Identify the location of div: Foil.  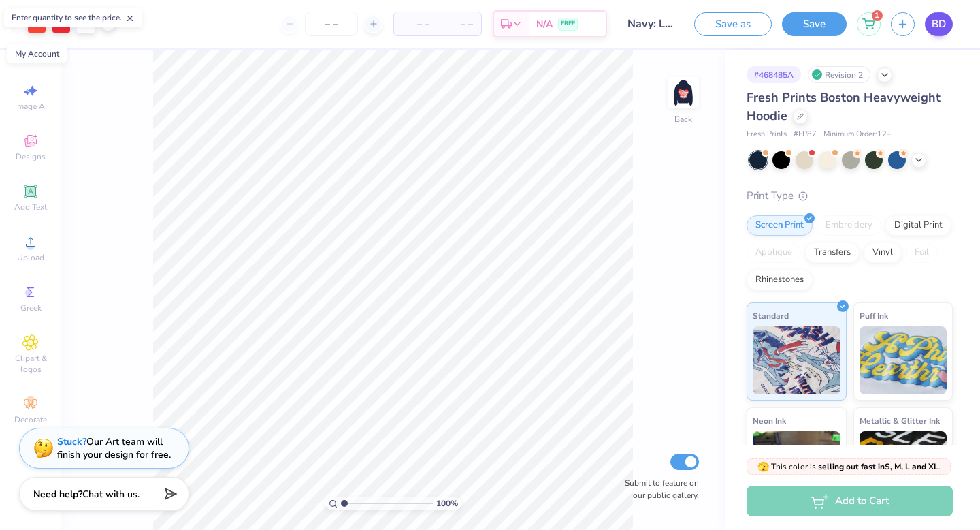
(921, 252).